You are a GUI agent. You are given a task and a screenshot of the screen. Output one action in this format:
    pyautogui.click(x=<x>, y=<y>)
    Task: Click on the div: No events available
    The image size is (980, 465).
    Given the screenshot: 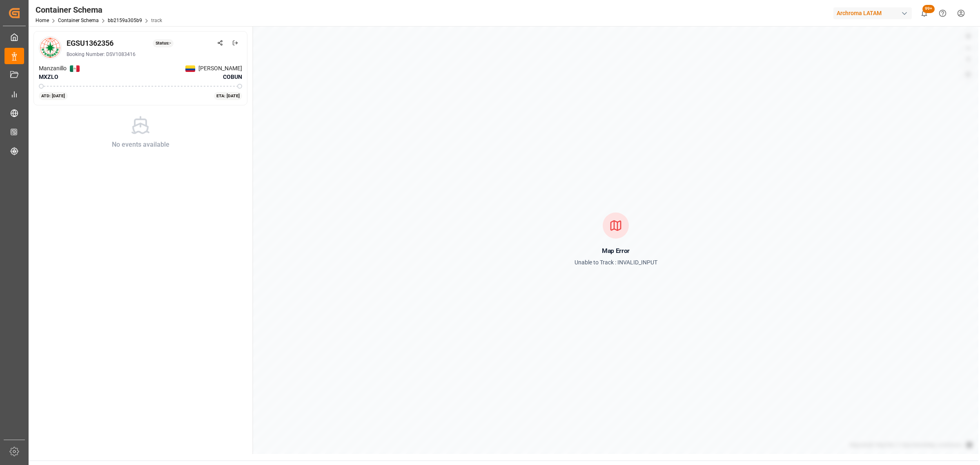 What is the action you would take?
    pyautogui.click(x=140, y=145)
    